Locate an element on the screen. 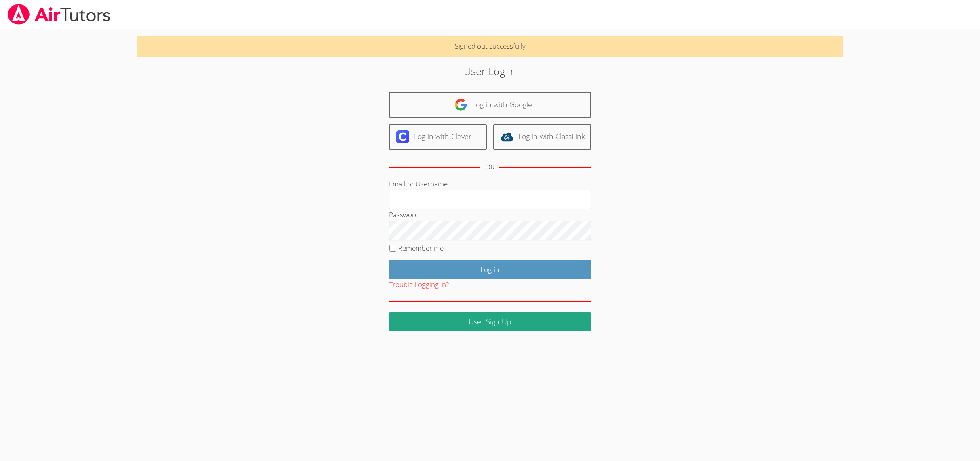 The width and height of the screenshot is (980, 461). a: Log in with Clever is located at coordinates (437, 137).